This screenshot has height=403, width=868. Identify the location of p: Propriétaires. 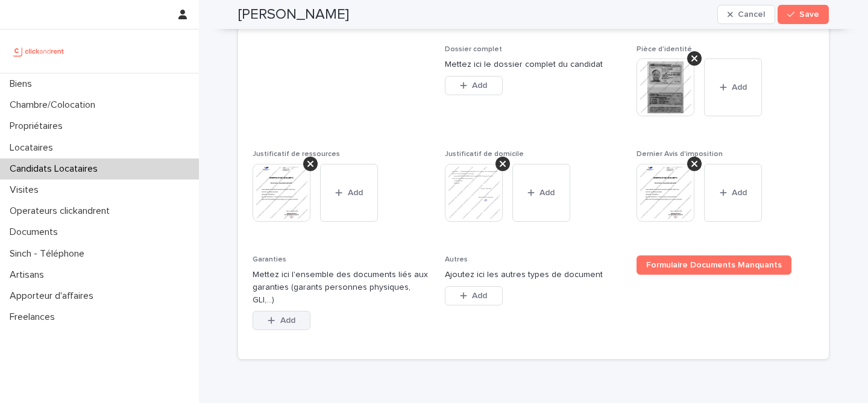
(38, 126).